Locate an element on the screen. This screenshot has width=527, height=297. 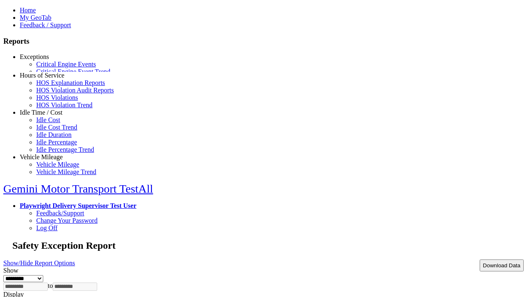
a: Critical Engine Events is located at coordinates (66, 64).